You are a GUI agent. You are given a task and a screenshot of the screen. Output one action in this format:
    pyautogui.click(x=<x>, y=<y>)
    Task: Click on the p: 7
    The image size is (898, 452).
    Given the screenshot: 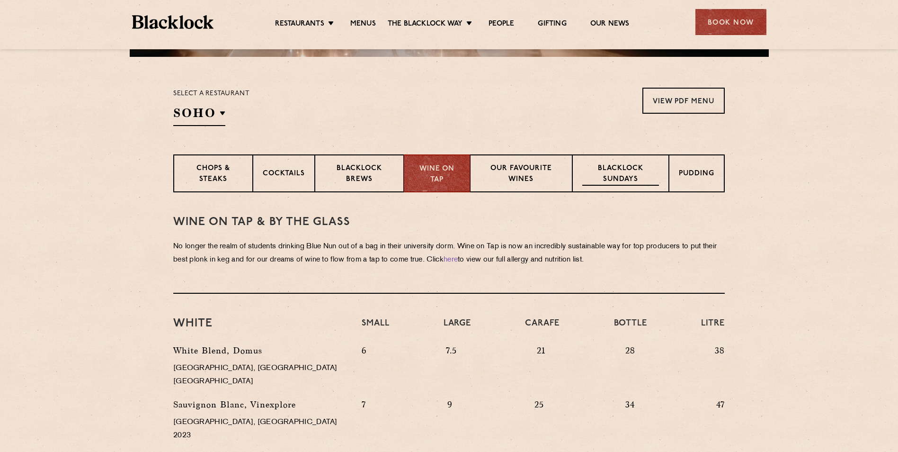 What is the action you would take?
    pyautogui.click(x=364, y=422)
    